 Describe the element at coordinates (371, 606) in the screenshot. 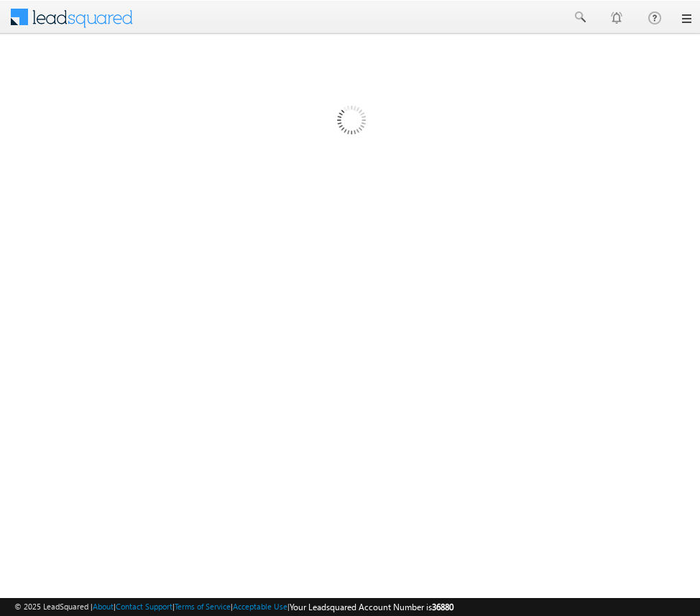

I see `span: Your Leadsquared Account Number is` at that location.